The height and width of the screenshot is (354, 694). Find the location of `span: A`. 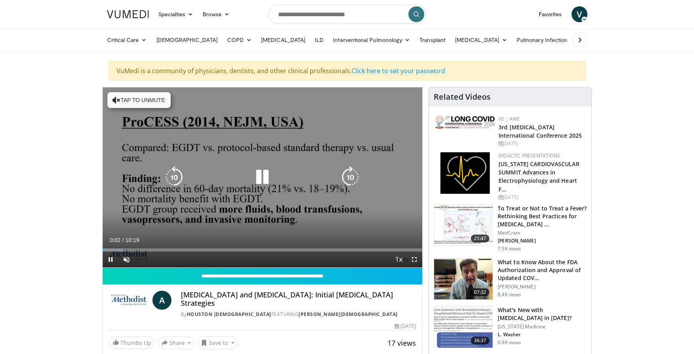

span: A is located at coordinates (162, 300).